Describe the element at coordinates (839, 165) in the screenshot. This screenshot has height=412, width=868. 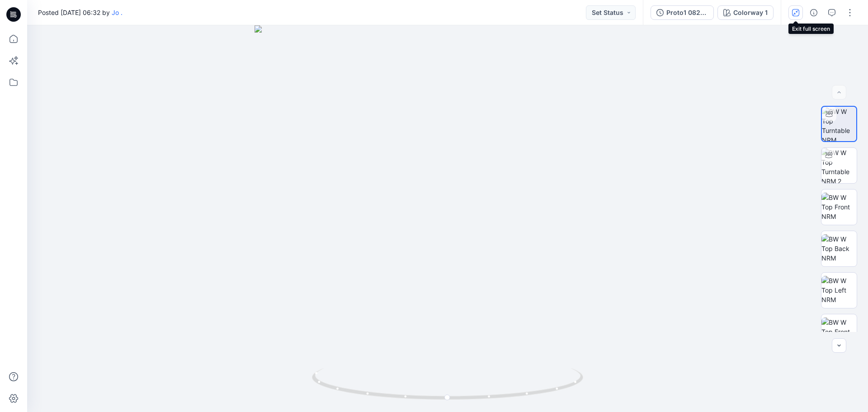
I see `img: BW W Top Turntable NRM 2` at that location.